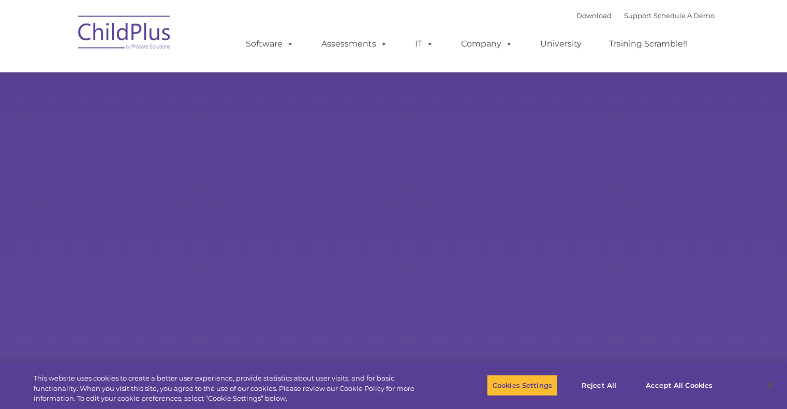 The height and width of the screenshot is (409, 787). I want to click on a: Download, so click(594, 16).